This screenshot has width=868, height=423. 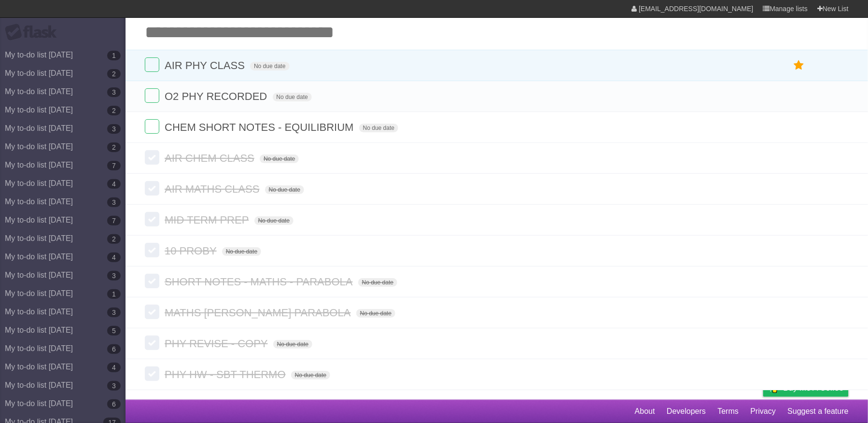 What do you see at coordinates (218, 344) in the screenshot?
I see `span: PHY REVISE - COPY` at bounding box center [218, 344].